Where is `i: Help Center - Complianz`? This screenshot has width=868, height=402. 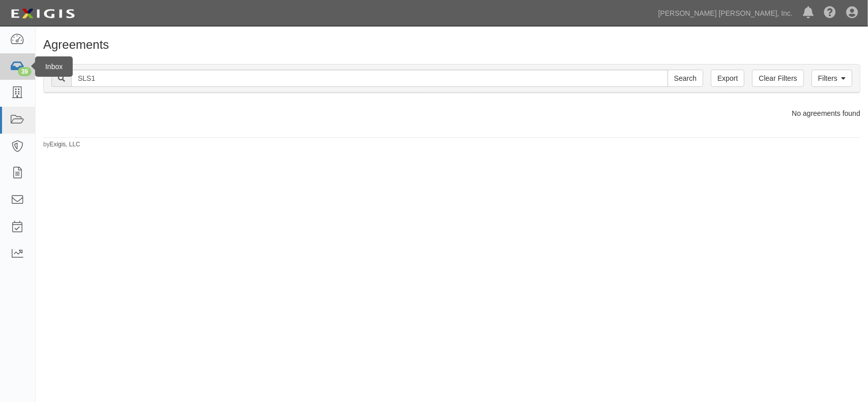
i: Help Center - Complianz is located at coordinates (830, 13).